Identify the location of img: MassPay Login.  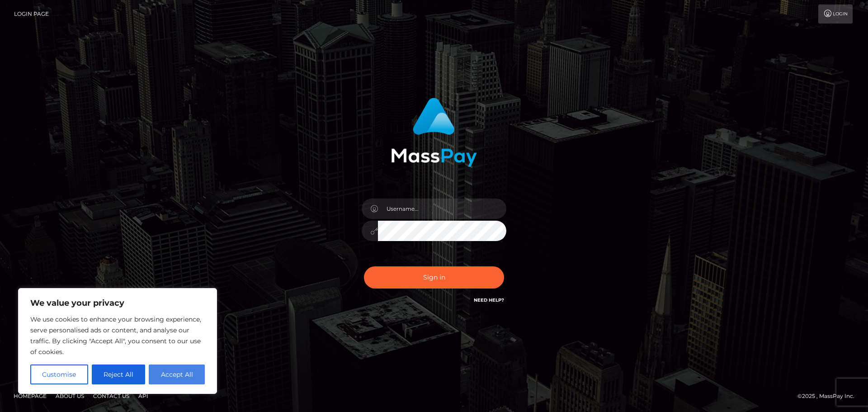
(434, 132).